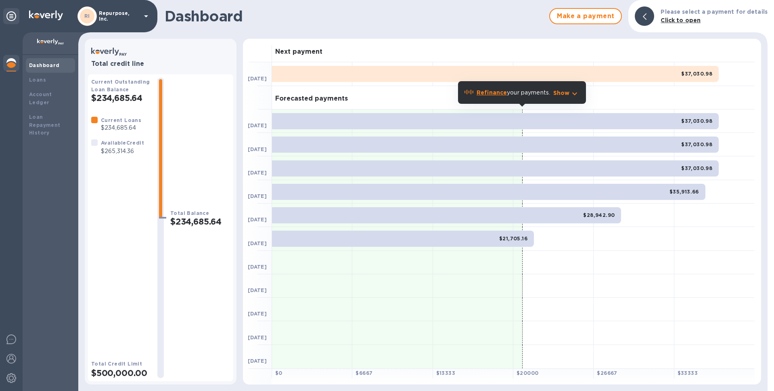 Image resolution: width=774 pixels, height=391 pixels. What do you see at coordinates (586, 16) in the screenshot?
I see `span: Make a payment` at bounding box center [586, 16].